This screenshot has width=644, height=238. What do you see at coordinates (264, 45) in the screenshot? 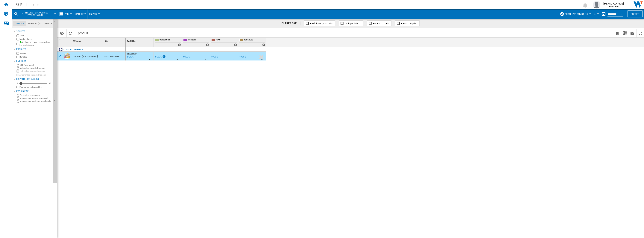
I see `div: 1 offers sold by JOUECLUB` at bounding box center [264, 45].